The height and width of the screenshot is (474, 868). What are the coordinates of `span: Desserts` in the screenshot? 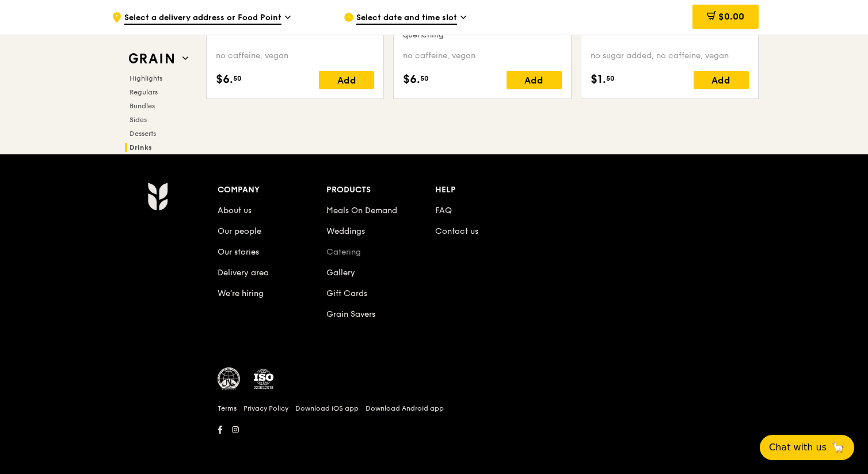 It's located at (143, 134).